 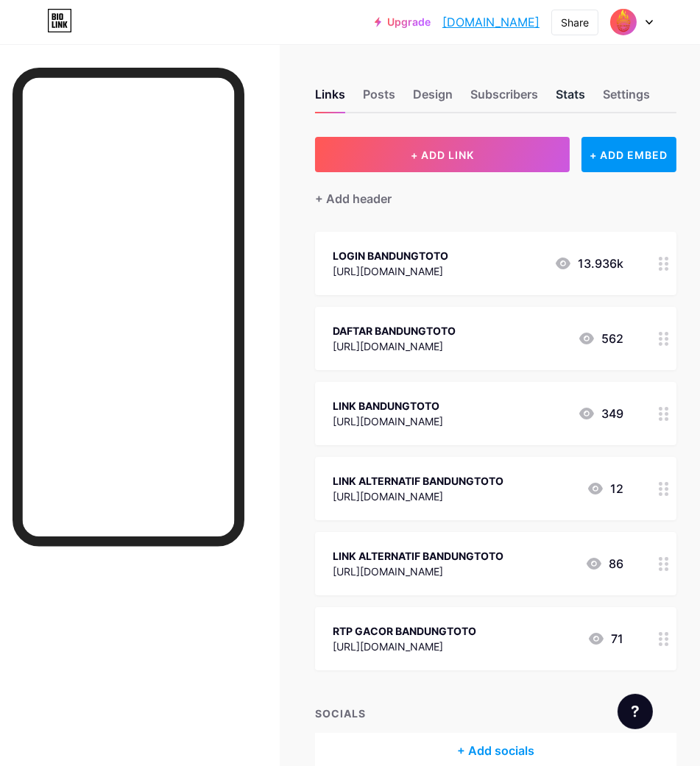 What do you see at coordinates (605, 639) in the screenshot?
I see `div: 71` at bounding box center [605, 639].